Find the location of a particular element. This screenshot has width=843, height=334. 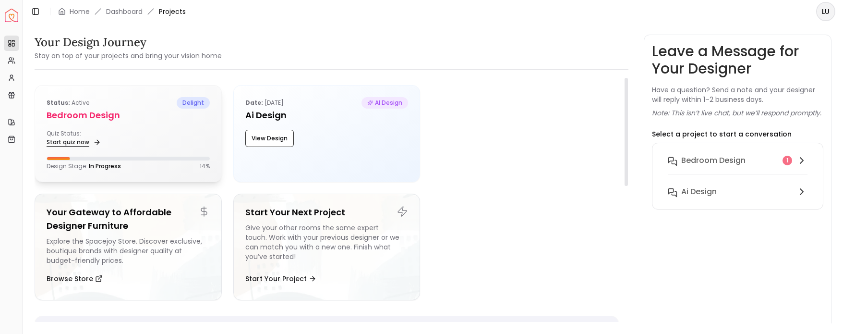

h5: Your Gateway to Affordable Designer Furniture is located at coordinates (128, 219).